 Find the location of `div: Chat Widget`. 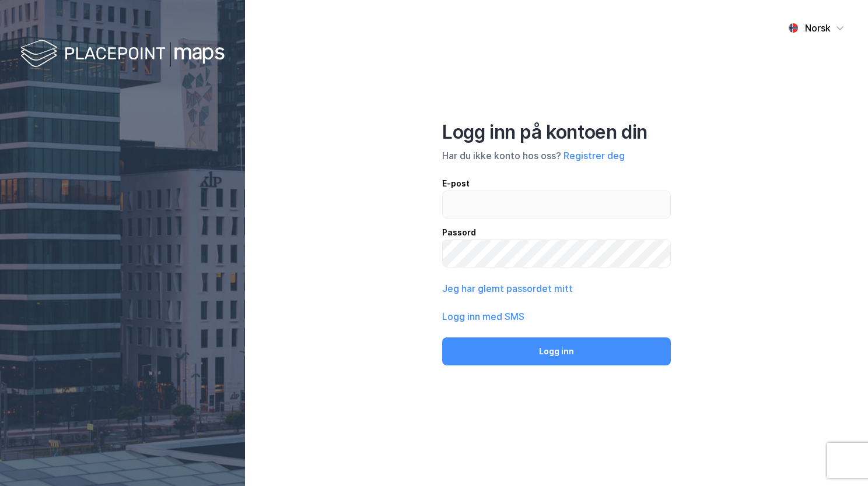

div: Chat Widget is located at coordinates (838, 458).